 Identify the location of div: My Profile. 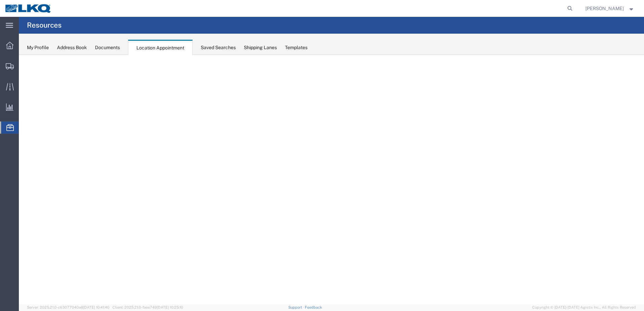
(38, 47).